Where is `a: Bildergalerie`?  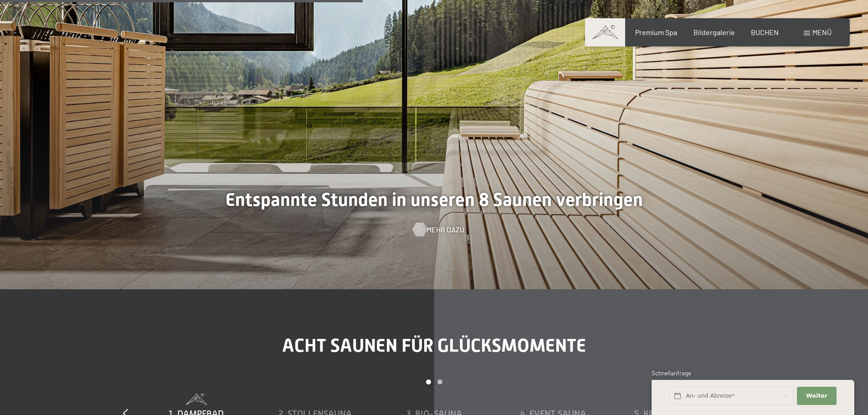 a: Bildergalerie is located at coordinates (714, 32).